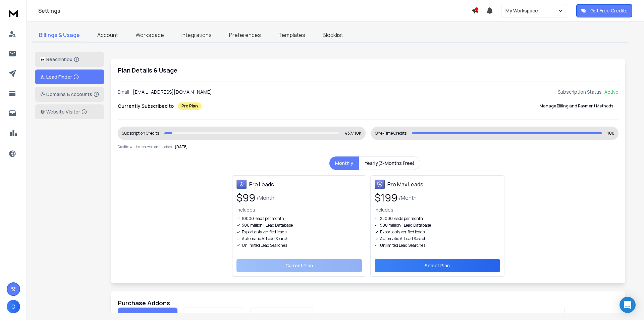 This screenshot has height=320, width=644. What do you see at coordinates (576, 106) in the screenshot?
I see `button: Manage Billing and Payment Methods` at bounding box center [576, 106].